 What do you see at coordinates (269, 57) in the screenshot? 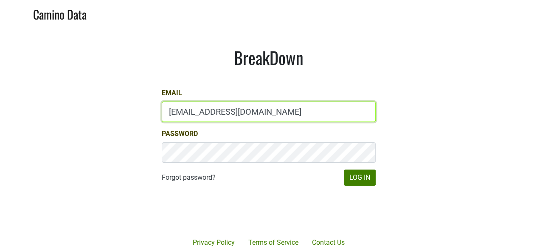
I see `h1: BreakDown` at bounding box center [269, 57].